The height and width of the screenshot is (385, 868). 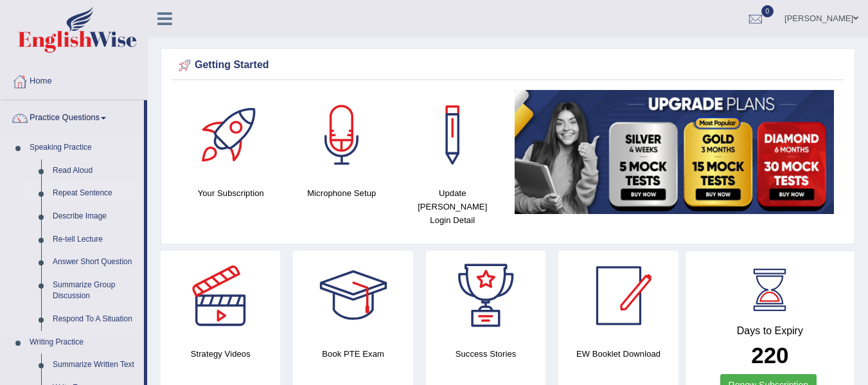 What do you see at coordinates (95, 263) in the screenshot?
I see `a: Answer Short Question` at bounding box center [95, 263].